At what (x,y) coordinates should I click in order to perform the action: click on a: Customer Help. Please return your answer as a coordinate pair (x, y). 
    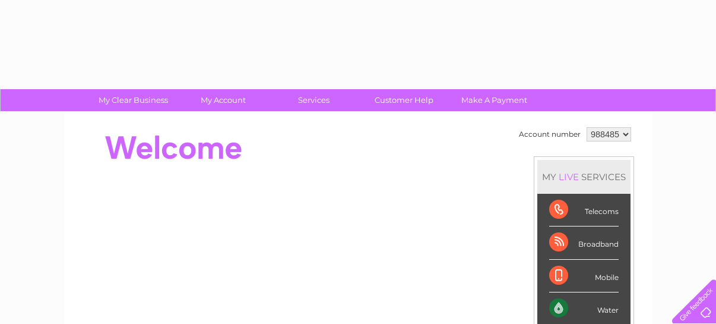
    Looking at the image, I should click on (404, 100).